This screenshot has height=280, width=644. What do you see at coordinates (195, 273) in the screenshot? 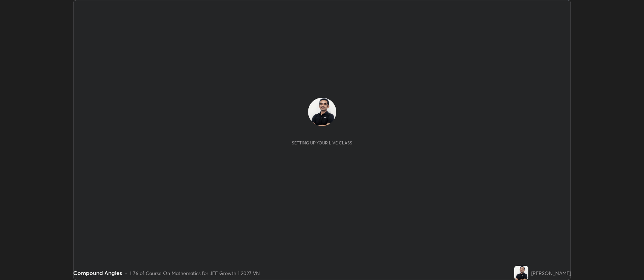
I see `div: L76 of Course On Mathematics for JEE Growth 1 2027 VN` at bounding box center [195, 273].